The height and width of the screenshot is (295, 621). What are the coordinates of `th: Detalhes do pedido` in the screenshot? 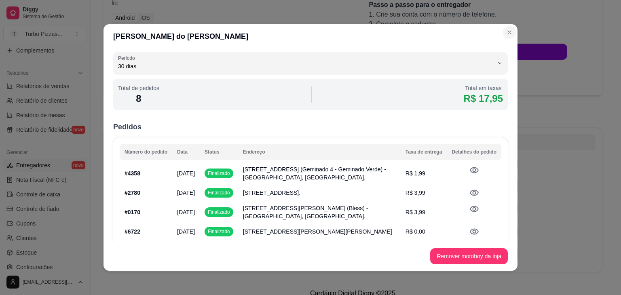 It's located at (473, 152).